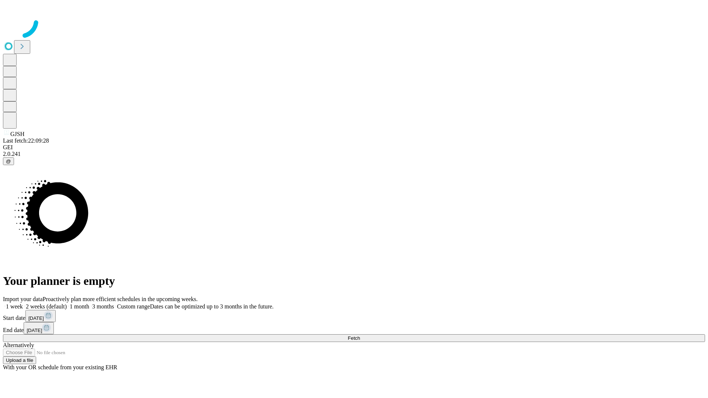  Describe the element at coordinates (133, 306) in the screenshot. I see `span: Custom range` at that location.